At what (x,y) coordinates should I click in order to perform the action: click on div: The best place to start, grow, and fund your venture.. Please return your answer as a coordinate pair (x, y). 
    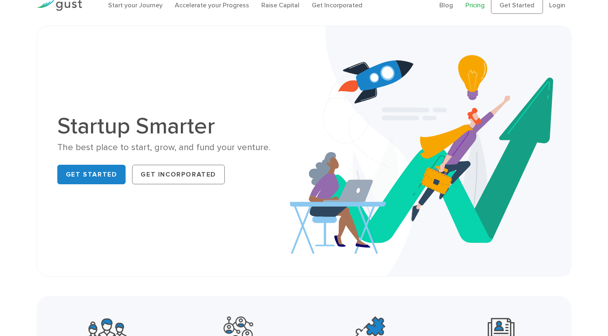
    Looking at the image, I should click on (178, 147).